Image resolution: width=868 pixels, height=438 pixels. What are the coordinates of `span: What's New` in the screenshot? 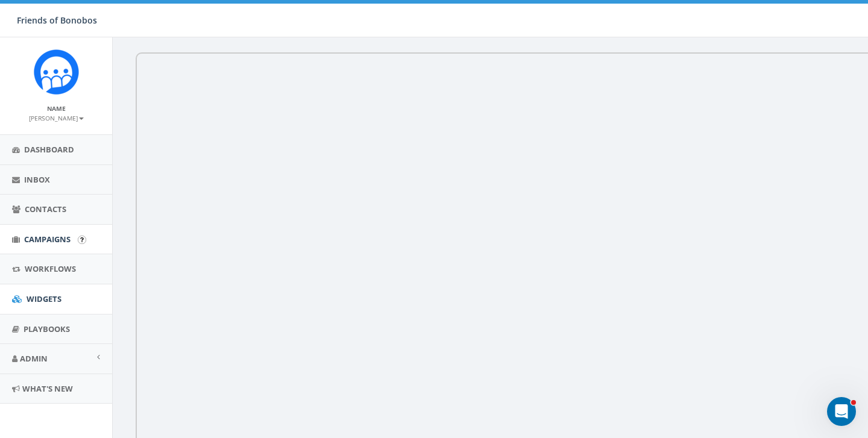 It's located at (48, 388).